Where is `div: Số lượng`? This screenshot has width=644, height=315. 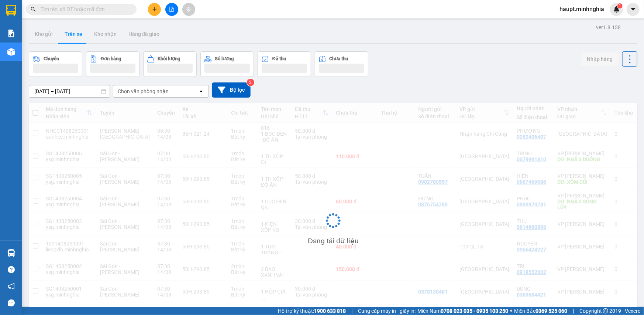
div: Số lượng is located at coordinates (225, 59).